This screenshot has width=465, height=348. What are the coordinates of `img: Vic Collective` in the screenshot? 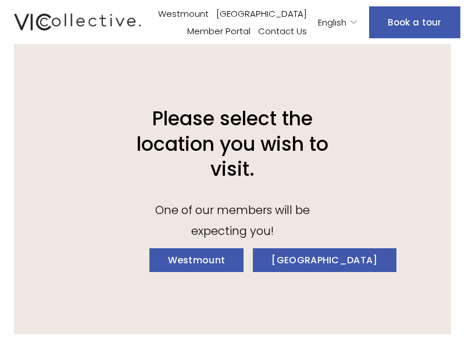 It's located at (77, 22).